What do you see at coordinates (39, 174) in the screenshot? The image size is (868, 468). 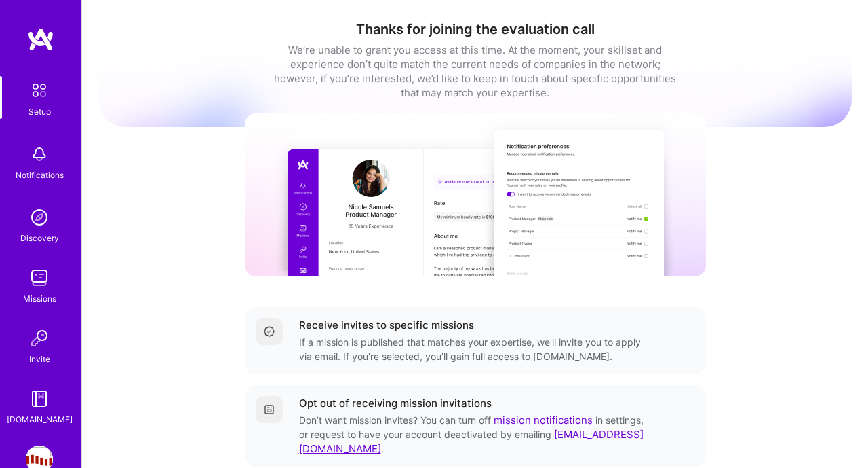 I see `div: Notifications` at bounding box center [39, 174].